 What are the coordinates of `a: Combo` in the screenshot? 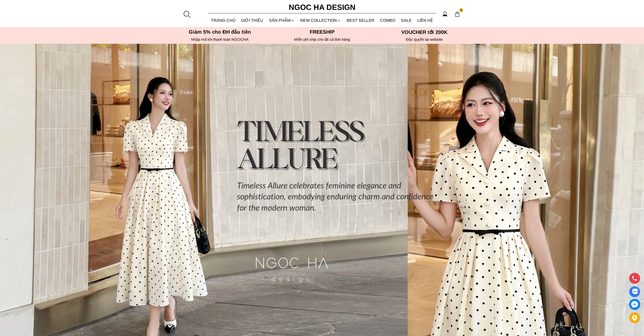 It's located at (388, 20).